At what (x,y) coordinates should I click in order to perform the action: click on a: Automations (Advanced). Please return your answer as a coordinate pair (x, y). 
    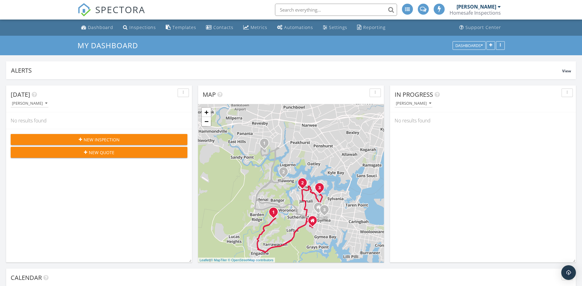
    Looking at the image, I should click on (295, 27).